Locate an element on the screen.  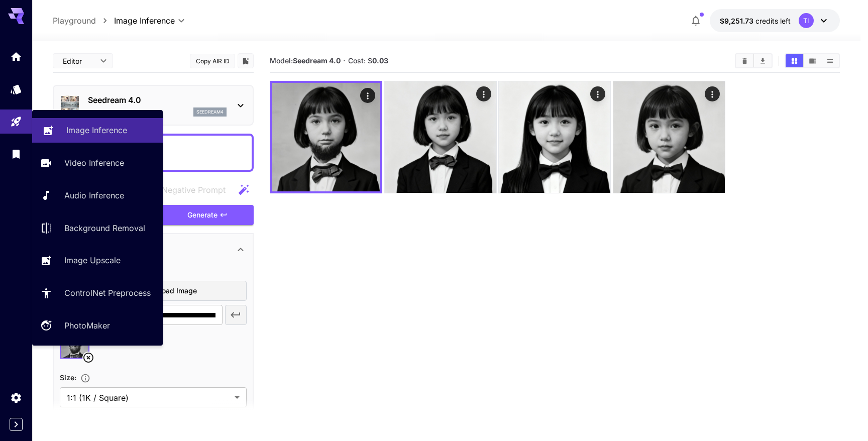
p: Audio Inference is located at coordinates (94, 196).